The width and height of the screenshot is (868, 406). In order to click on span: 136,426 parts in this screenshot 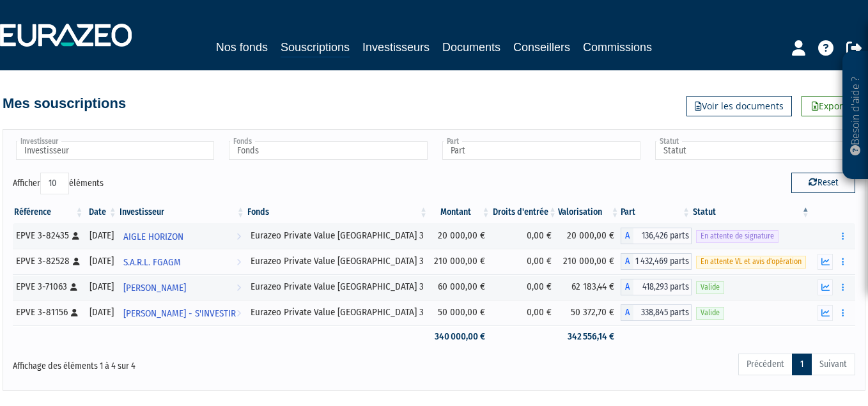, I will do `click(662, 236)`.